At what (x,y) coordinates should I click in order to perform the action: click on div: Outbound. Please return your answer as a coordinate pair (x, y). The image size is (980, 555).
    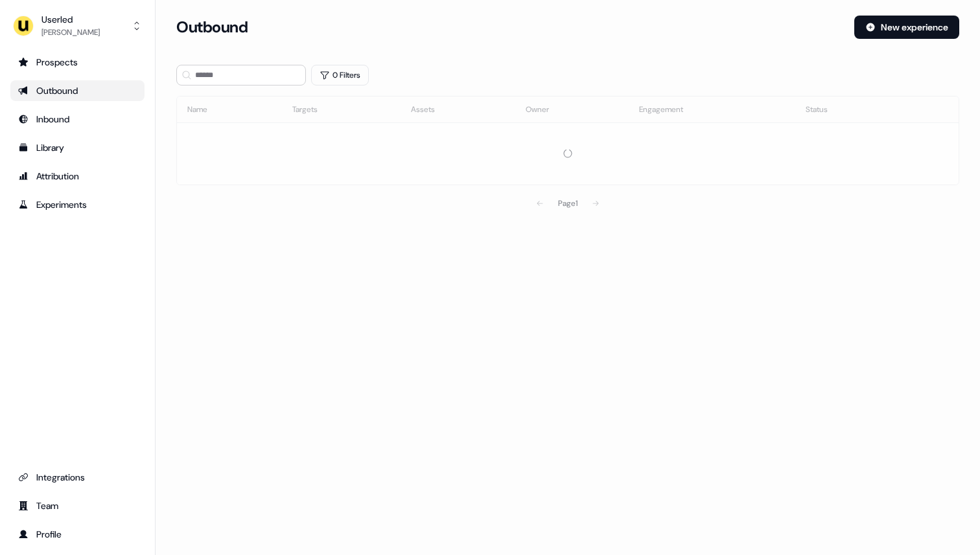
    Looking at the image, I should click on (77, 91).